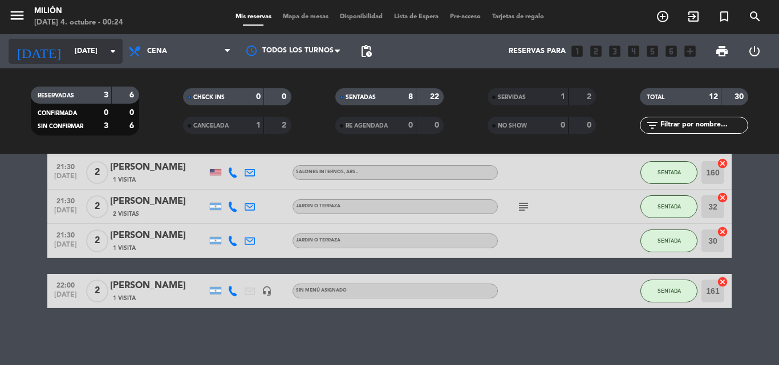 Image resolution: width=779 pixels, height=365 pixels. Describe the element at coordinates (662, 17) in the screenshot. I see `i: add_circle_outline` at that location.